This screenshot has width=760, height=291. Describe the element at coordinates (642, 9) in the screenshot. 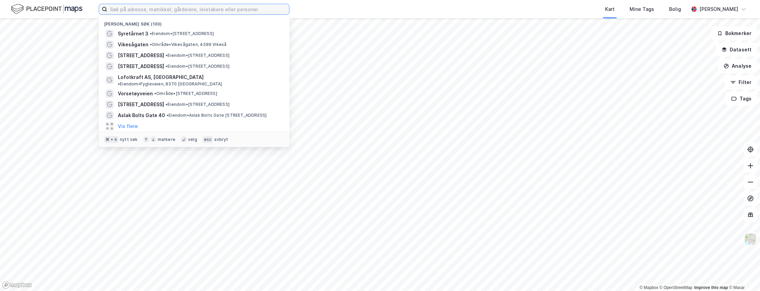

I see `div: Mine Tags` at that location.